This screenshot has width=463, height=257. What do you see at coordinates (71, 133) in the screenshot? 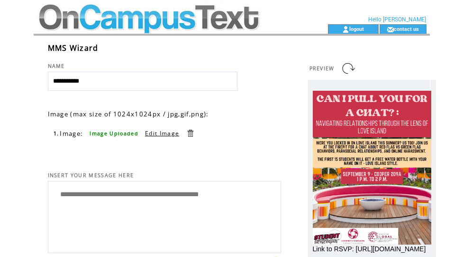
I see `span: Image:` at bounding box center [71, 133].